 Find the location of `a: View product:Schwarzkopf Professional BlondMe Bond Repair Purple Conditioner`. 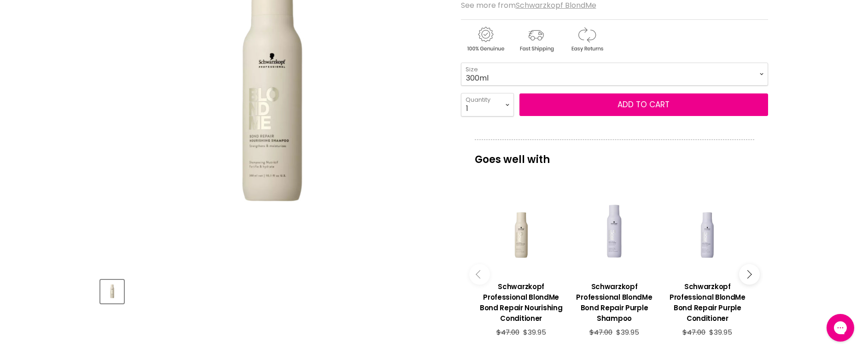

a: View product:Schwarzkopf Professional BlondMe Bond Repair Purple Conditioner is located at coordinates (707, 302).